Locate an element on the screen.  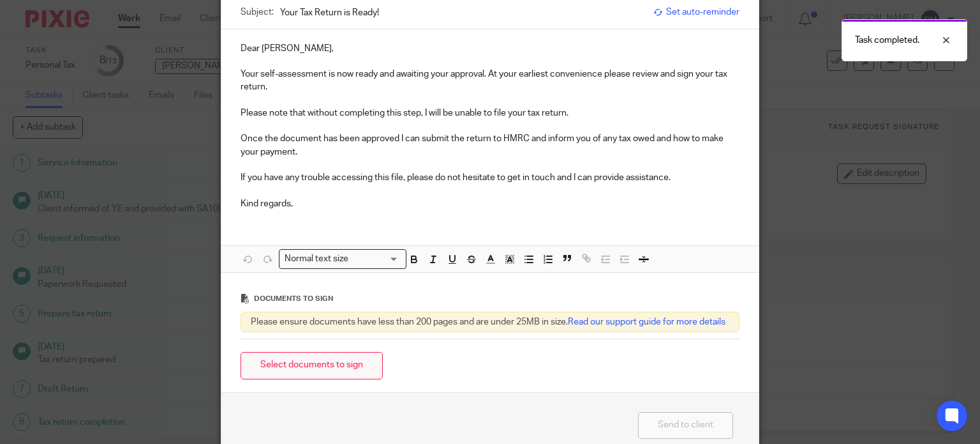
input: Search for option is located at coordinates (376, 259).